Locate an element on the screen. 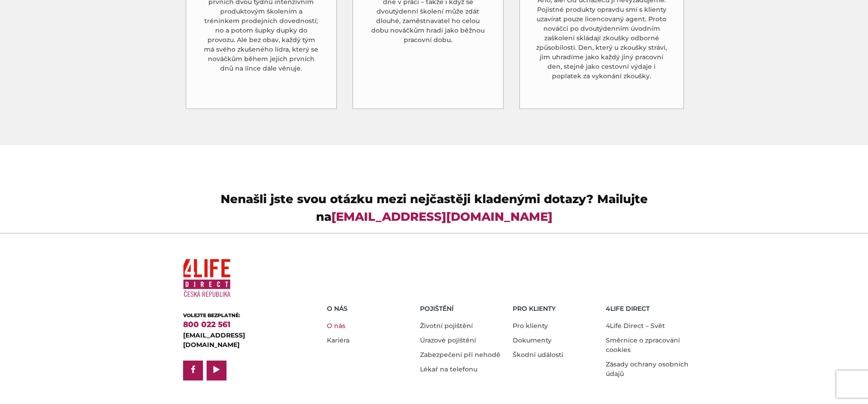 Image resolution: width=868 pixels, height=404 pixels. a: Životní pojištění is located at coordinates (446, 325).